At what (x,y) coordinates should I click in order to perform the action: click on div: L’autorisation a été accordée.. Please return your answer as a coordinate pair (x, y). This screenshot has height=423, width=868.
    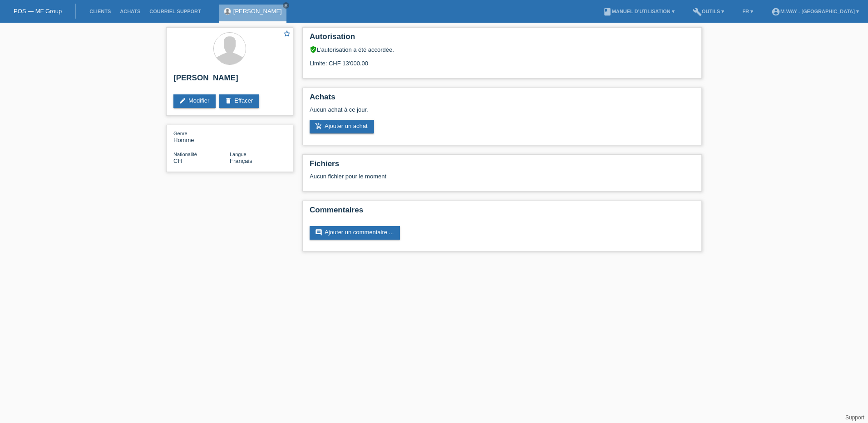
    Looking at the image, I should click on (502, 50).